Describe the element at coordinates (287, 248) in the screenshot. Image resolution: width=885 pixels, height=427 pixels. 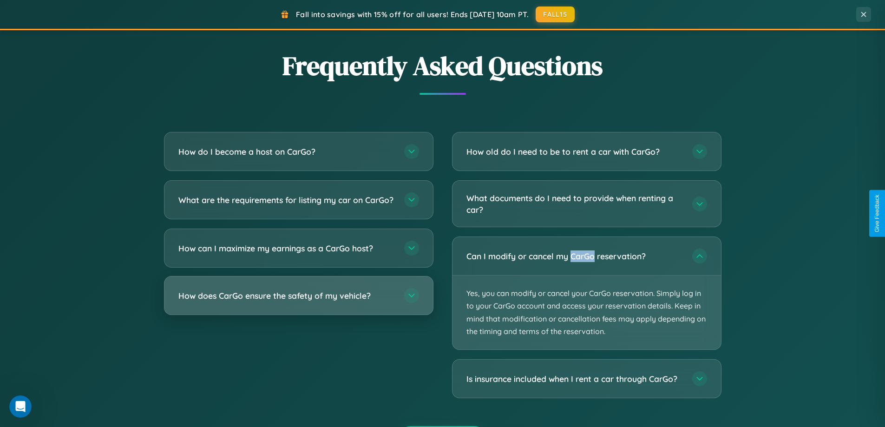
I see `h3: How can I maximize my earnings as a CarGo host?` at that location.